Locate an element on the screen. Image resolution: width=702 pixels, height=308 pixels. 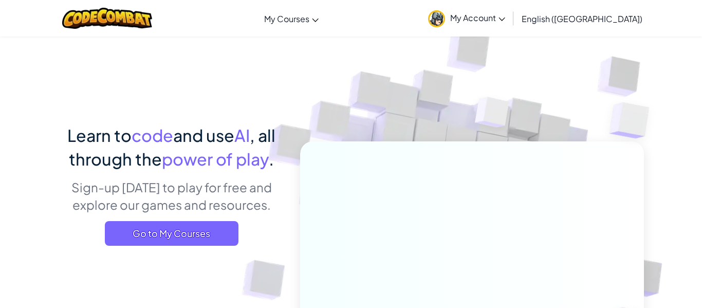
span: My Courses is located at coordinates (287, 19).